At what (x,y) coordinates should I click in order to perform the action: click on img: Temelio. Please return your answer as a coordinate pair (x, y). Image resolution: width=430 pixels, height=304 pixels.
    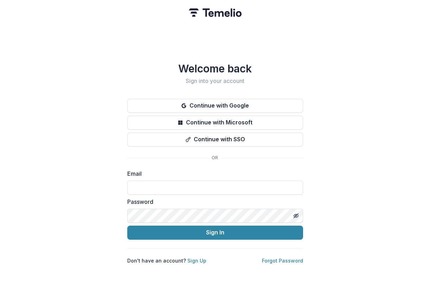
    Looking at the image, I should click on (215, 13).